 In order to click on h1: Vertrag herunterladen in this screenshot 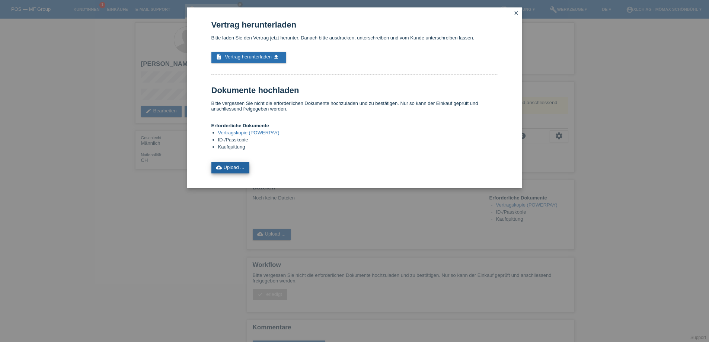, I will do `click(355, 25)`.